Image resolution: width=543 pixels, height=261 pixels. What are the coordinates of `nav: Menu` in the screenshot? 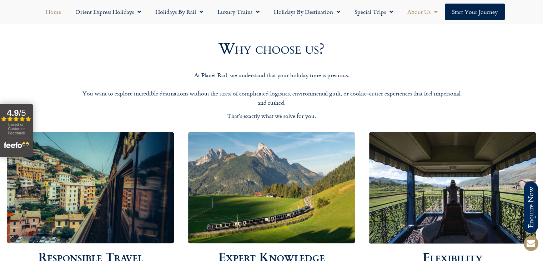 It's located at (271, 12).